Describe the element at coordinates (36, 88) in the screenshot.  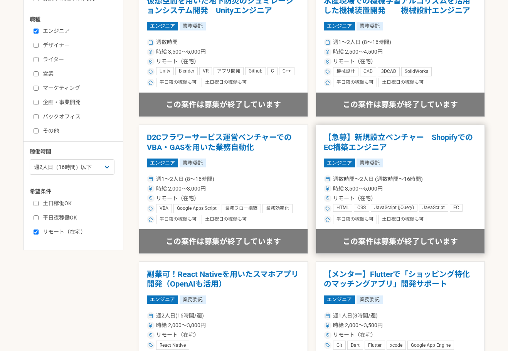
I see `input: マーケティング` at that location.